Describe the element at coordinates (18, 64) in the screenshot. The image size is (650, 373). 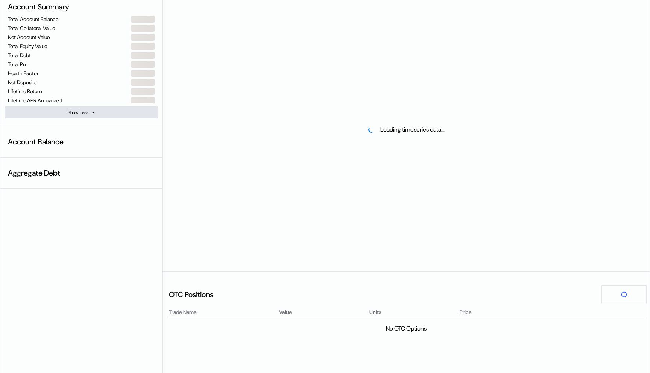
I see `div: Total PnL` at that location.